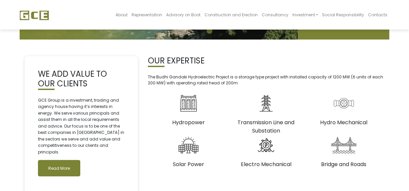 The image size is (409, 191). I want to click on span: Contacts, so click(377, 15).